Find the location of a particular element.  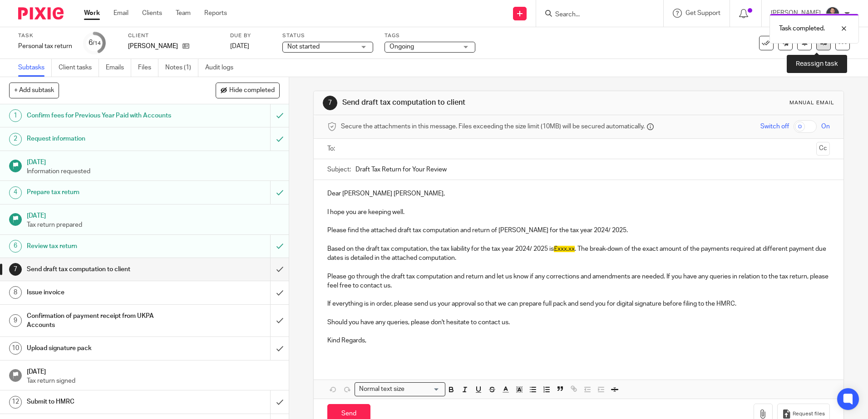

div: 9 is located at coordinates (16, 321).